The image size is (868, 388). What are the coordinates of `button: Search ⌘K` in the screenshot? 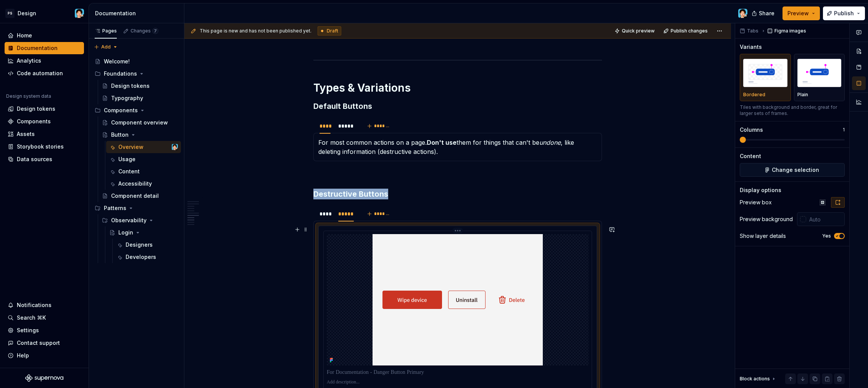 It's located at (44, 318).